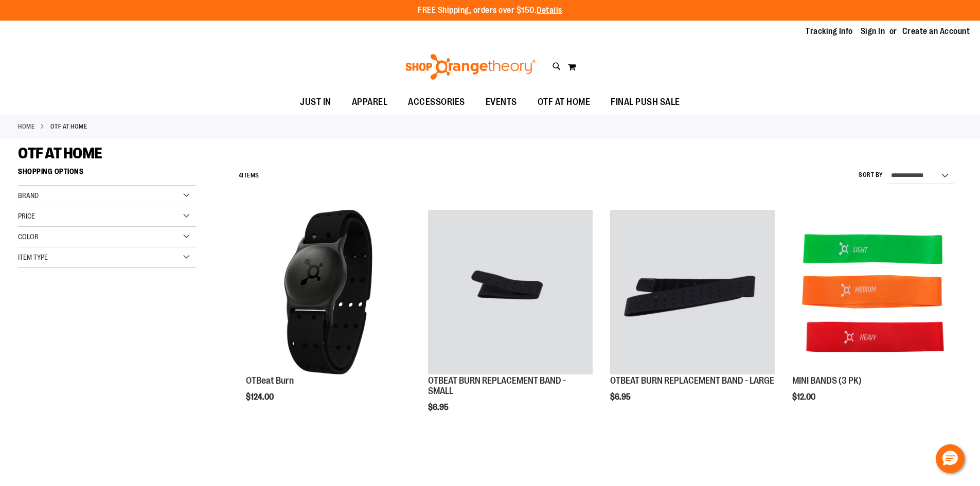 This screenshot has height=486, width=980. Describe the element at coordinates (501, 102) in the screenshot. I see `a: EVENTS` at that location.